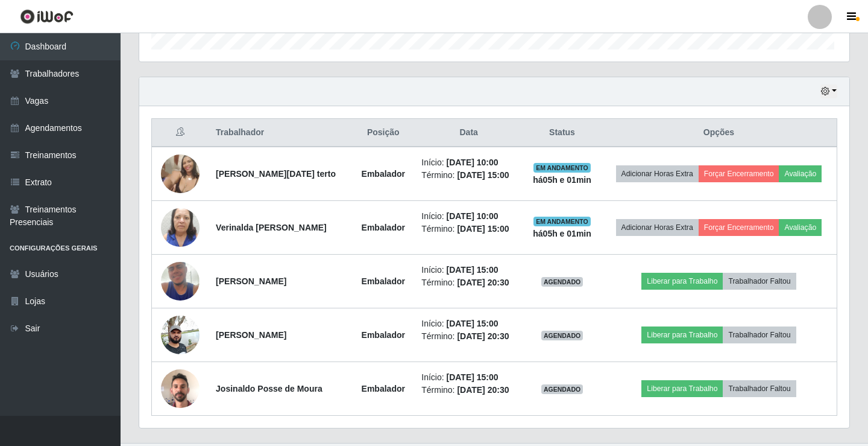 This screenshot has height=446, width=868. Describe the element at coordinates (180, 227) in the screenshot. I see `img: 1728324895552.jpeg` at that location.